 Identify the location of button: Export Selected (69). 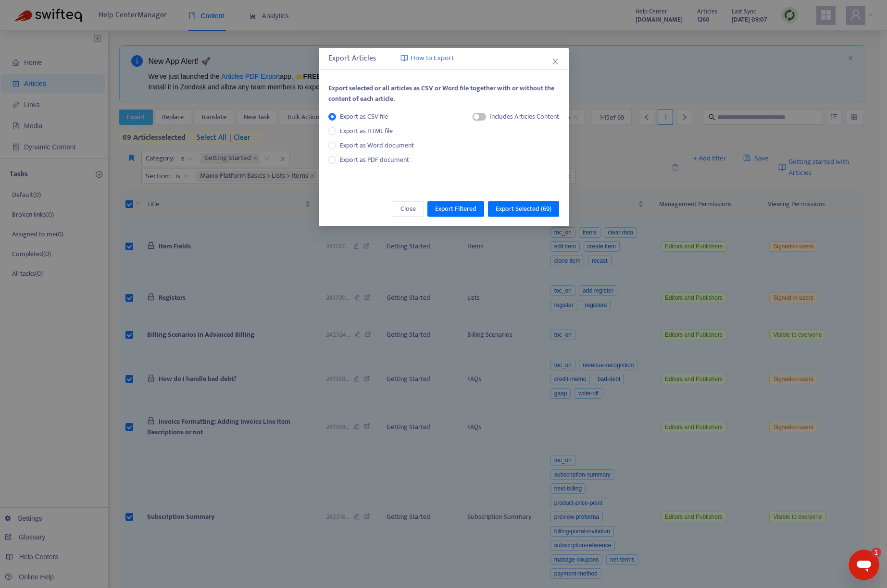
(524, 209).